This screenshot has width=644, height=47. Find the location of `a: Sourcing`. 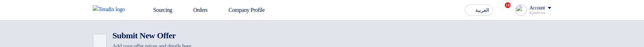

a: Sourcing is located at coordinates (158, 10).